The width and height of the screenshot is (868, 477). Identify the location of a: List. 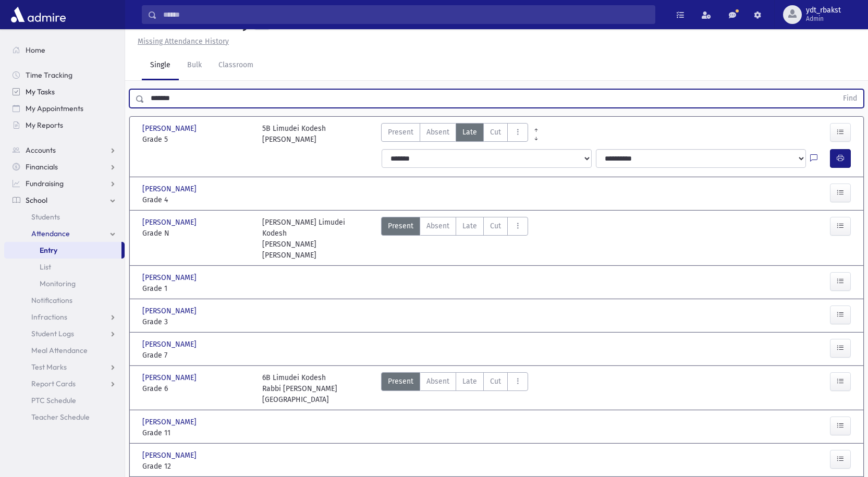
(64, 267).